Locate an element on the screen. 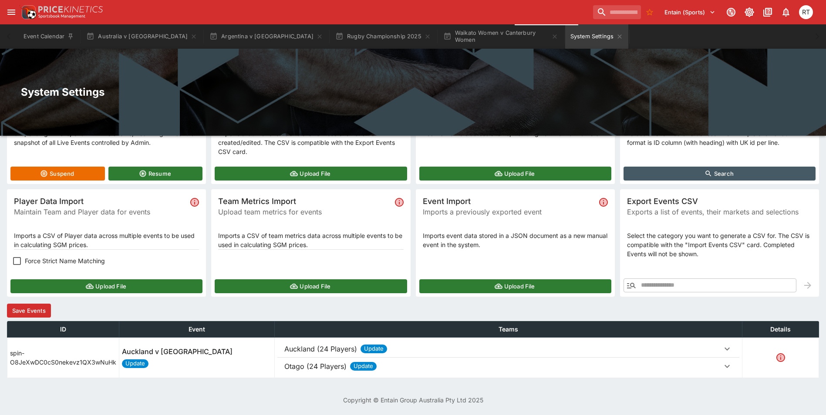  p: Imports event data stored in a JSON document as a new manual event in the system. is located at coordinates (515, 240).